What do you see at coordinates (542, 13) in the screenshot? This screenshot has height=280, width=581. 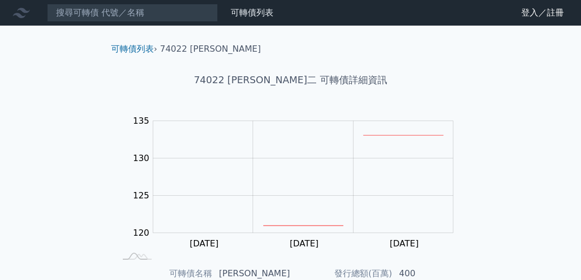 I see `a: 登入／註冊` at bounding box center [542, 13].